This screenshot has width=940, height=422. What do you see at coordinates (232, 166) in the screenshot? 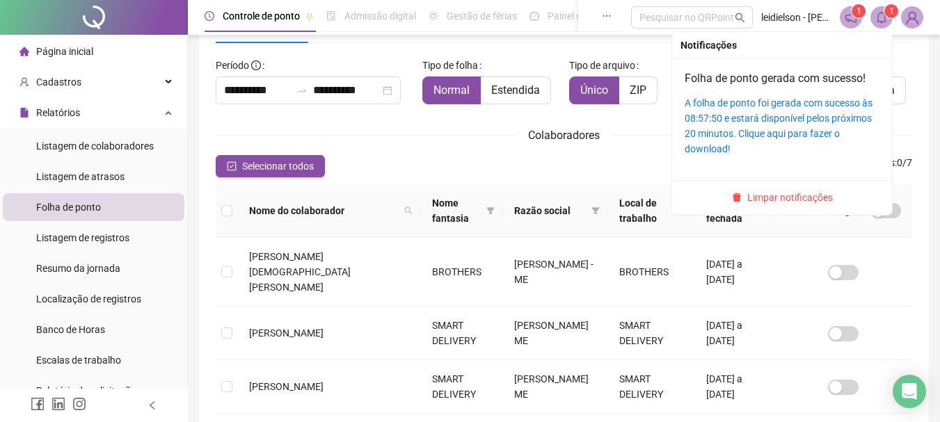
I see `span: check-square` at bounding box center [232, 166].